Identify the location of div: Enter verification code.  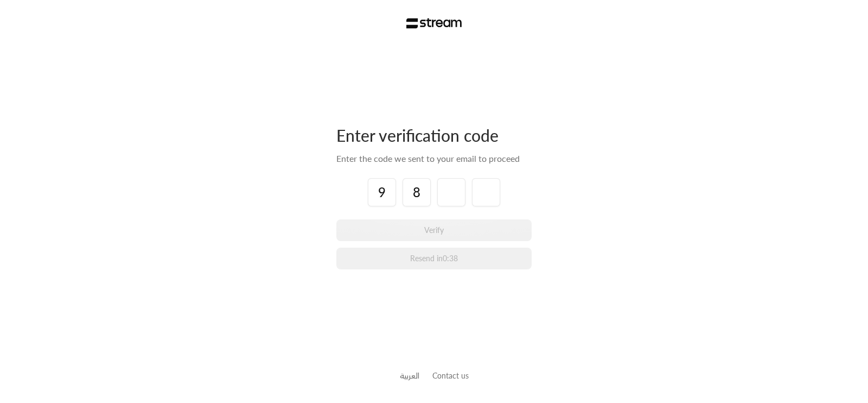
(434, 135).